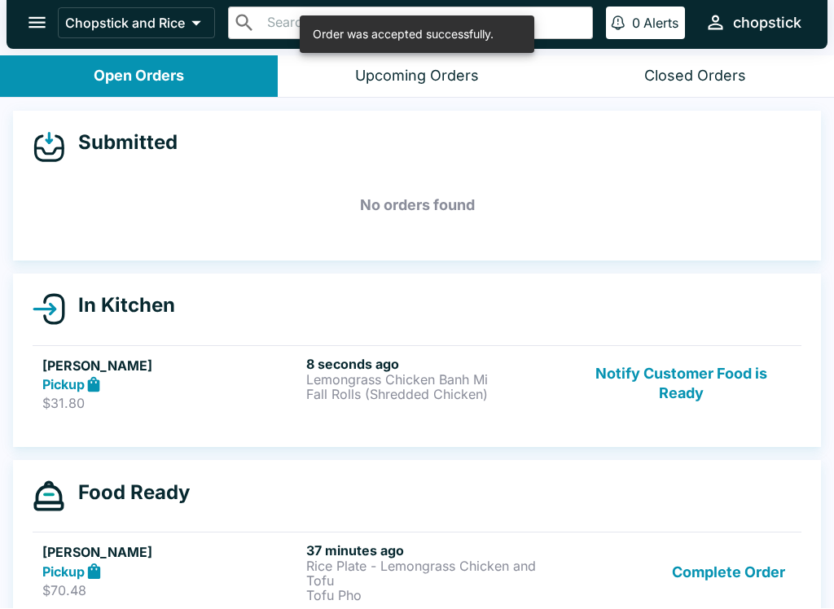 This screenshot has height=609, width=834. I want to click on h5: No orders found, so click(417, 206).